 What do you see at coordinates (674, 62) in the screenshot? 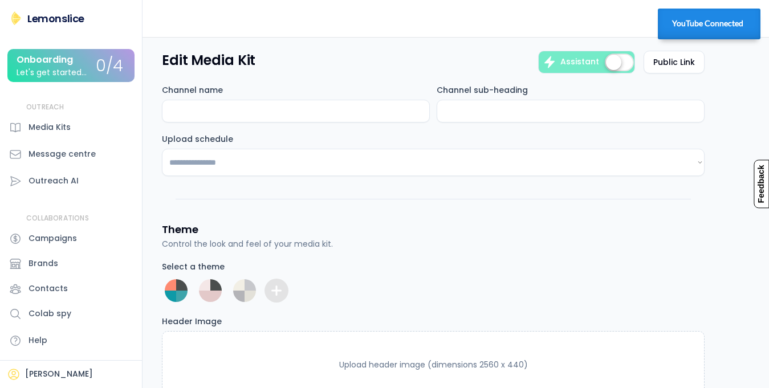
I see `button: Public Link` at bounding box center [674, 62].